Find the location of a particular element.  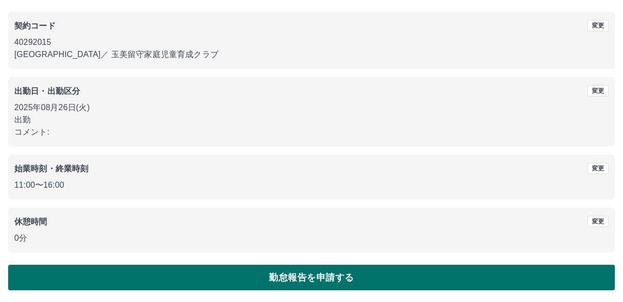

b: 始業時刻・終業時刻 is located at coordinates (51, 168).